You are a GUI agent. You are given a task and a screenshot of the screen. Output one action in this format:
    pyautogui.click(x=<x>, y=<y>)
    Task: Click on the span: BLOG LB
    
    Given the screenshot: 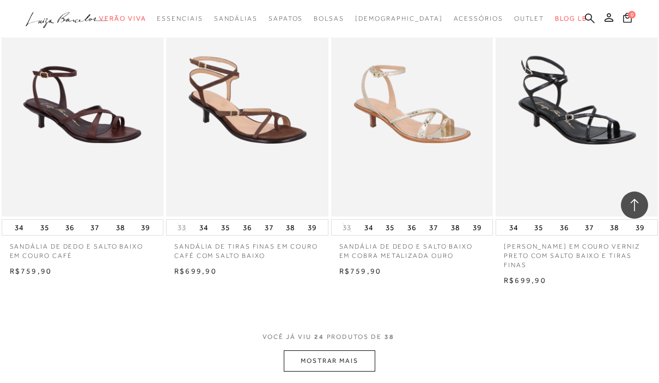 What is the action you would take?
    pyautogui.click(x=571, y=19)
    